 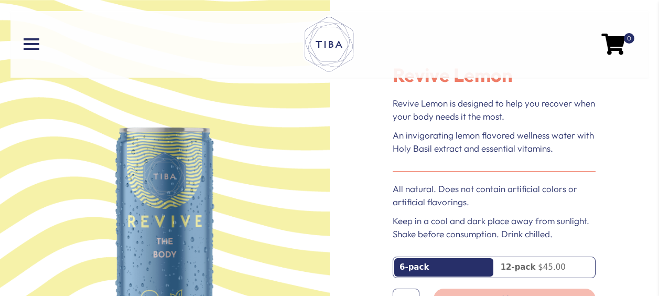 What do you see at coordinates (494, 142) in the screenshot?
I see `p: An invigorating lemon flavored wellness water with Holy Basil extract and essential vitamins.` at bounding box center [494, 142].